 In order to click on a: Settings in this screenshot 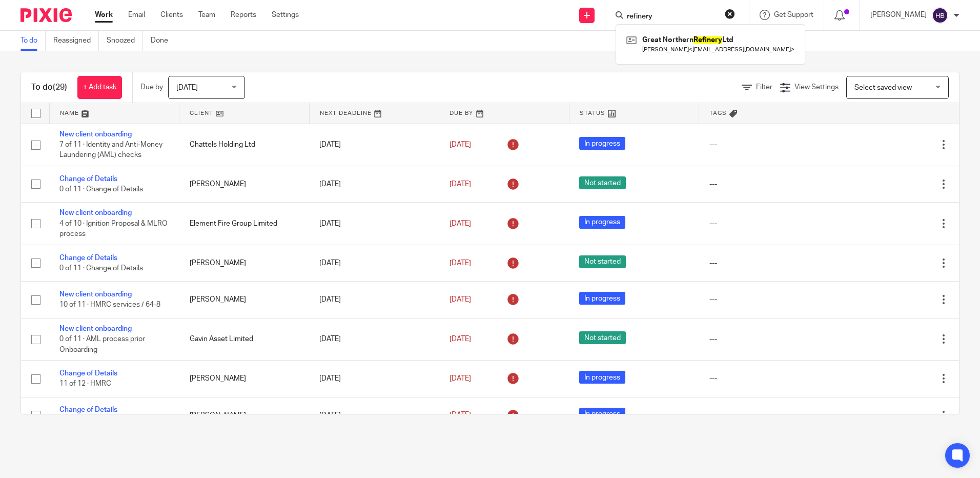, I will do `click(285, 15)`.